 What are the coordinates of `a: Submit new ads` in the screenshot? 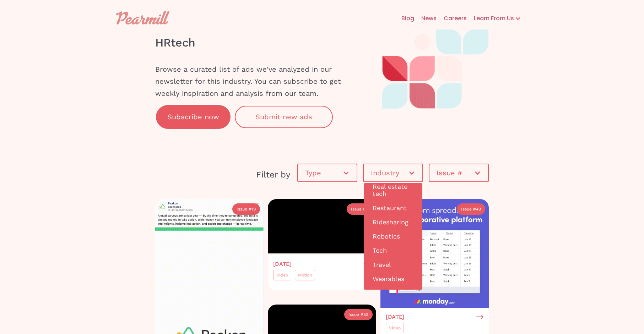 It's located at (283, 117).